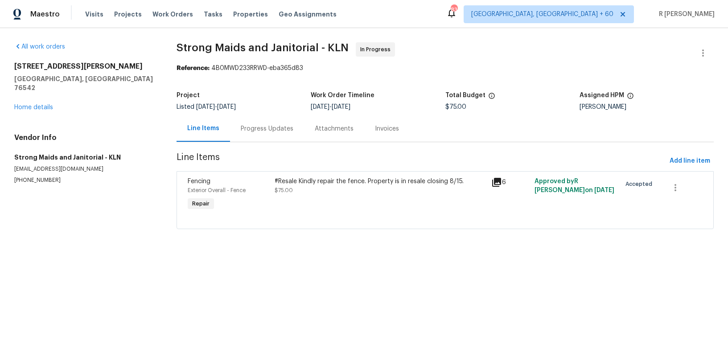  Describe the element at coordinates (602, 95) in the screenshot. I see `h5: Assigned HPM` at that location.